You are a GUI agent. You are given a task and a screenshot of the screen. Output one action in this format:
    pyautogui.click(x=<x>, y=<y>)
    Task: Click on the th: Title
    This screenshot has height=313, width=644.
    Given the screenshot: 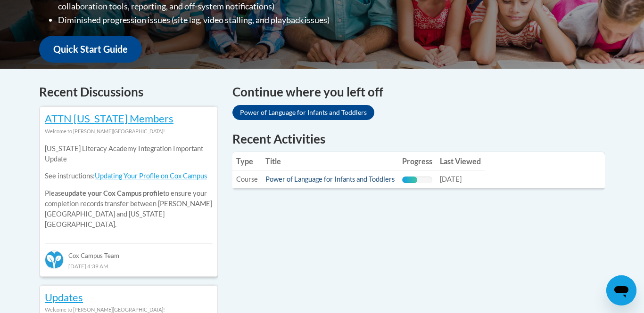 What is the action you would take?
    pyautogui.click(x=330, y=161)
    